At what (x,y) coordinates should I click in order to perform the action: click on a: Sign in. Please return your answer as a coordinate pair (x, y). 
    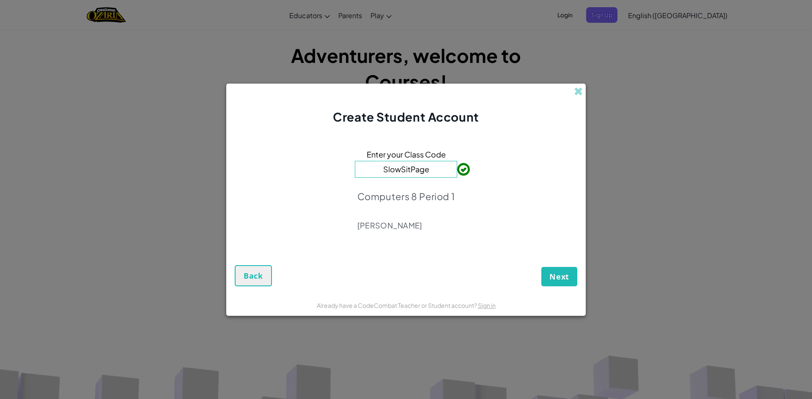
    Looking at the image, I should click on (487, 306).